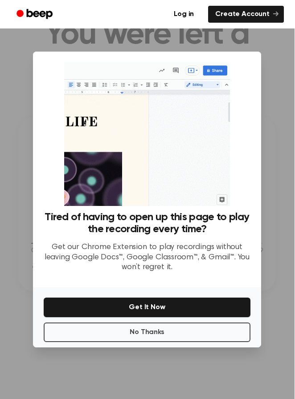 Image resolution: width=295 pixels, height=399 pixels. Describe the element at coordinates (36, 14) in the screenshot. I see `a: Beep` at that location.